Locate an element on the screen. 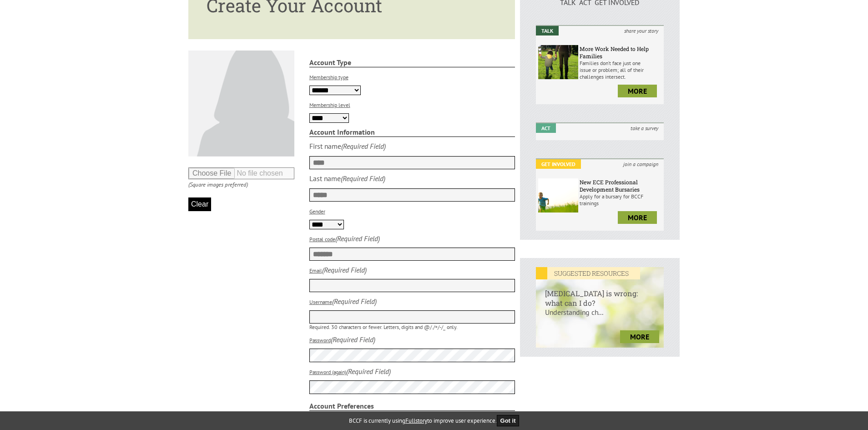 The image size is (868, 430). em: Act is located at coordinates (546, 128).